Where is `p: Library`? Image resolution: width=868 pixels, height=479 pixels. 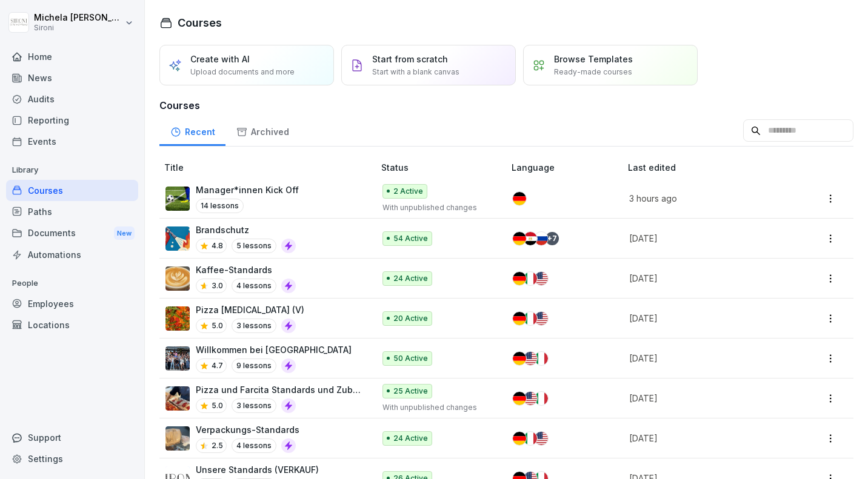
p: Library is located at coordinates (72, 170).